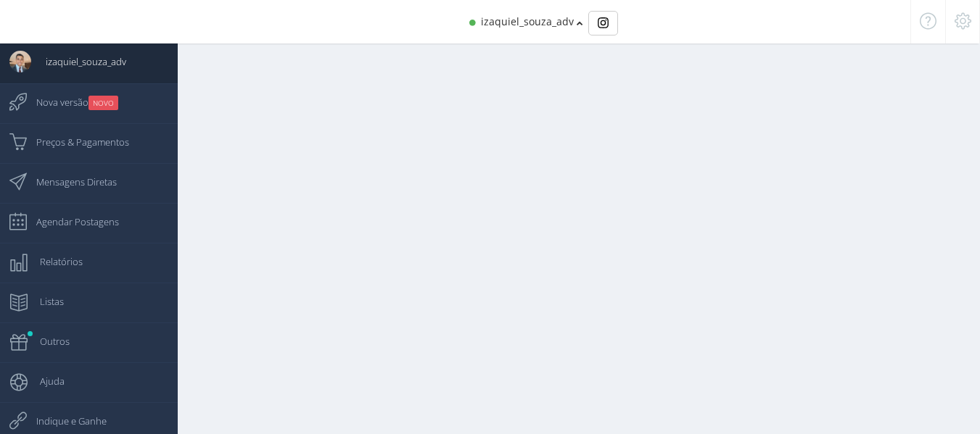 Image resolution: width=980 pixels, height=434 pixels. Describe the element at coordinates (103, 103) in the screenshot. I see `small: NOVO` at that location.